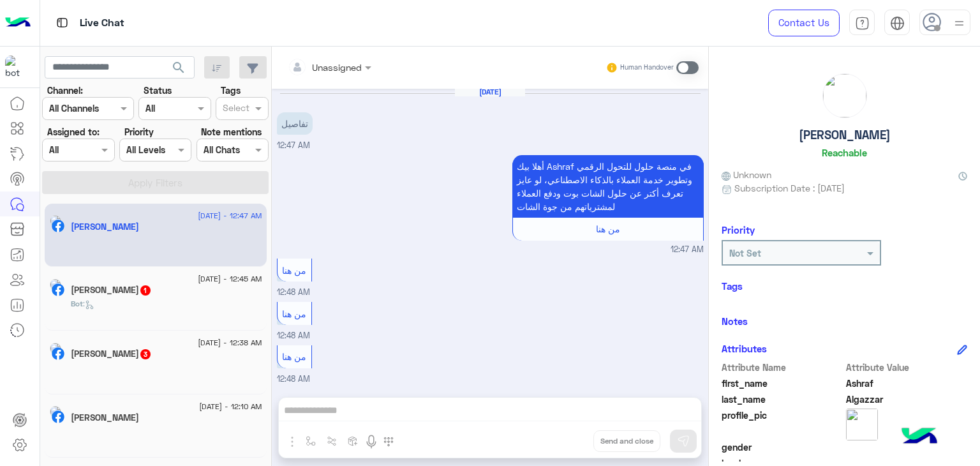  I want to click on h5: حسن علي علي, so click(111, 353).